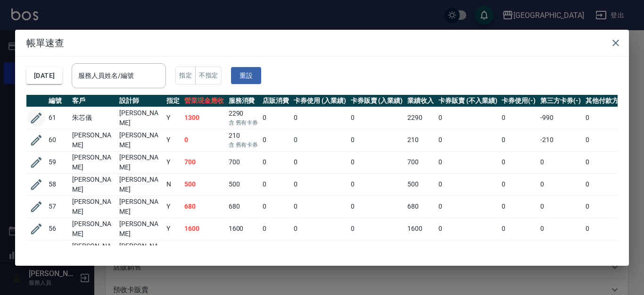  What do you see at coordinates (58, 101) in the screenshot?
I see `th: 編號` at bounding box center [58, 101].